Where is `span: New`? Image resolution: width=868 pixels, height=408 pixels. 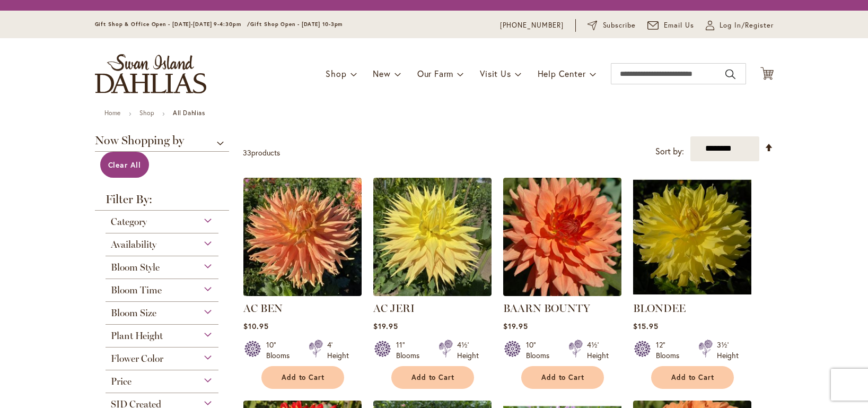
span: New is located at coordinates (382, 73).